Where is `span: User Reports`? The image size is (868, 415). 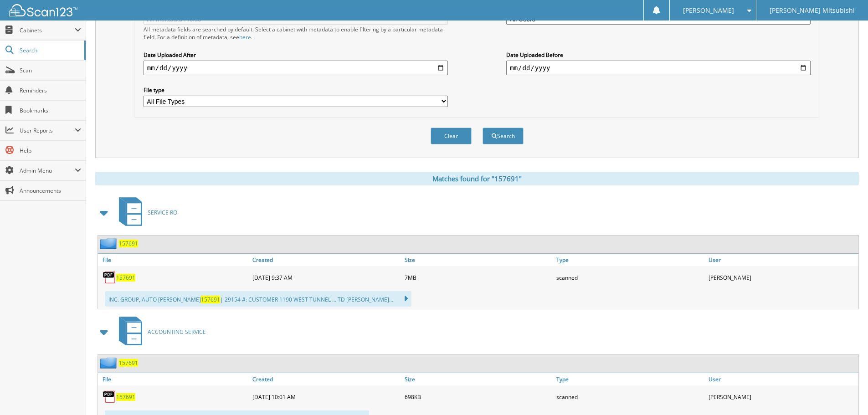 span: User Reports is located at coordinates (47, 130).